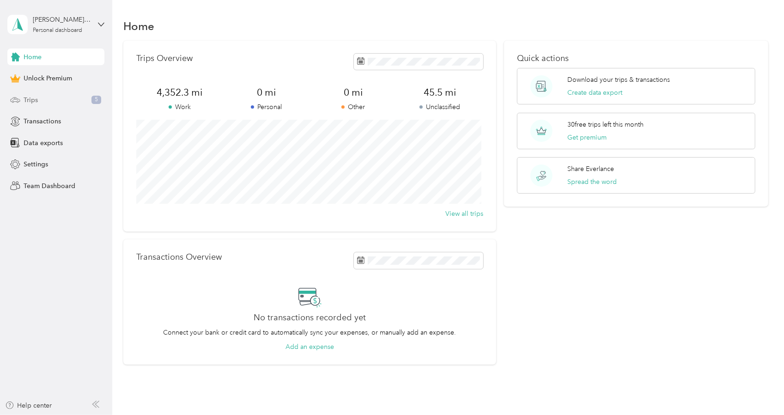  Describe the element at coordinates (310, 332) in the screenshot. I see `p: Connect your bank or credit card to automatically sync your expenses, or manually add an expense.` at that location.